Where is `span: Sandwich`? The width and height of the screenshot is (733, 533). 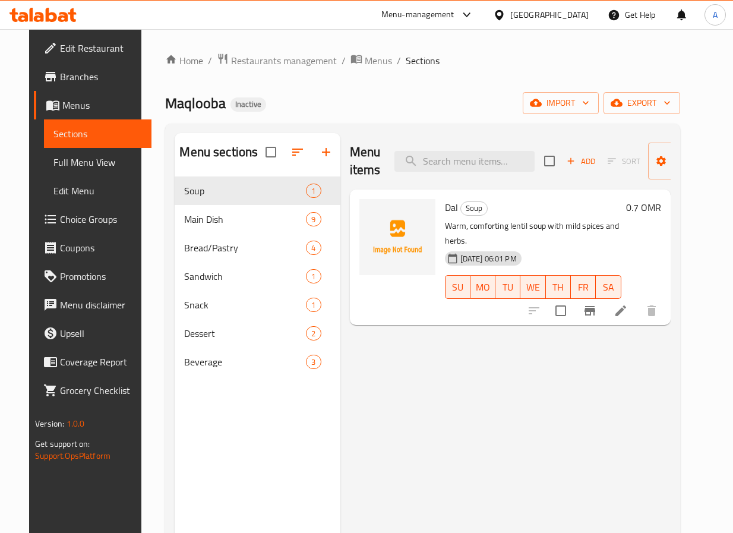
span: Sandwich is located at coordinates (245, 276).